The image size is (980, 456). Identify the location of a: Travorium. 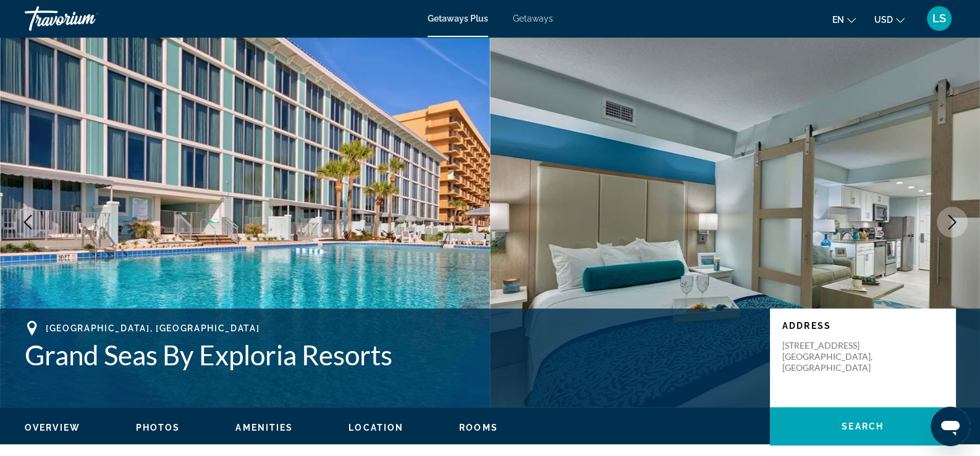
(87, 19).